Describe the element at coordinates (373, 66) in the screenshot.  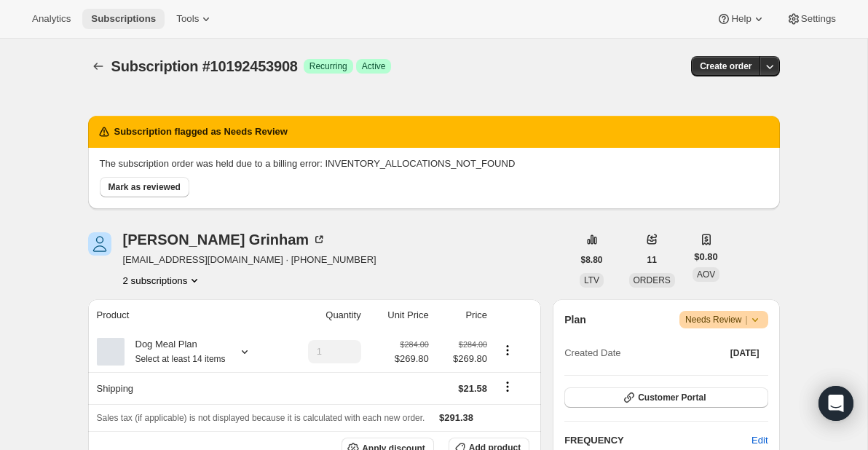
I see `span: Active` at that location.